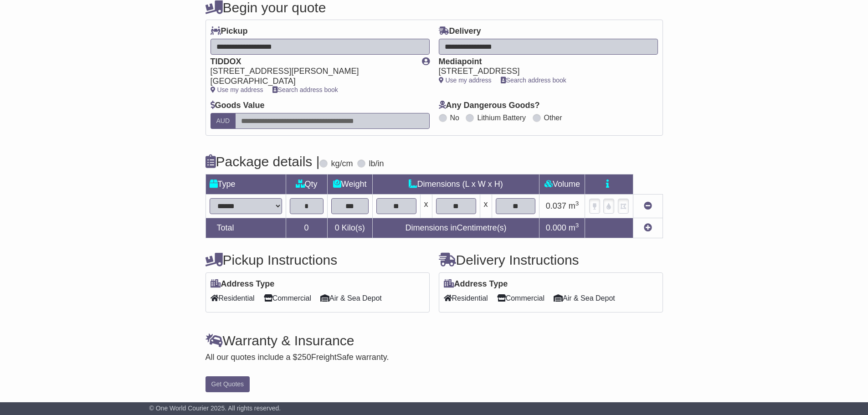  I want to click on label: No, so click(455, 118).